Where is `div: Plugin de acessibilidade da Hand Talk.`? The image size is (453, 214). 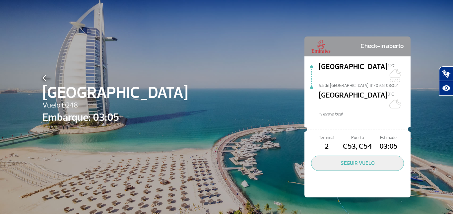 div: Plugin de acessibilidade da Hand Talk. is located at coordinates (446, 81).